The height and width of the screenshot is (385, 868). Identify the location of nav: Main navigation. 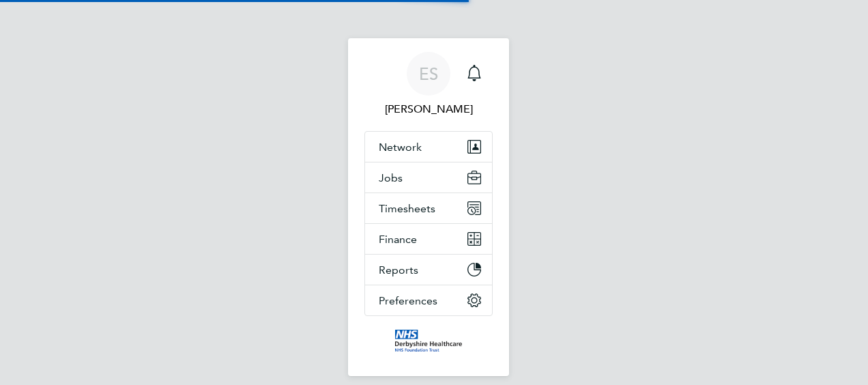
(428, 207).